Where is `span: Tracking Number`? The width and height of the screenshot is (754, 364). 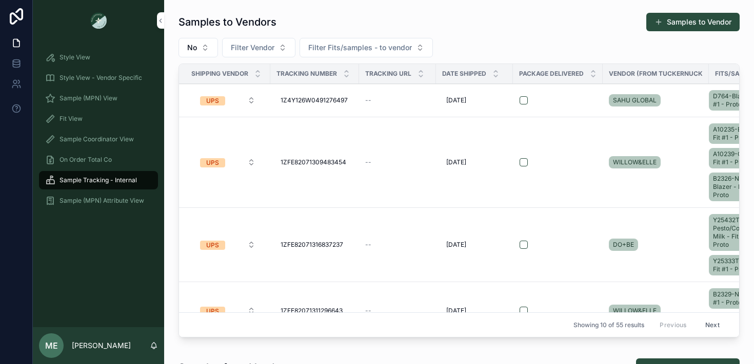 span: Tracking Number is located at coordinates (307, 74).